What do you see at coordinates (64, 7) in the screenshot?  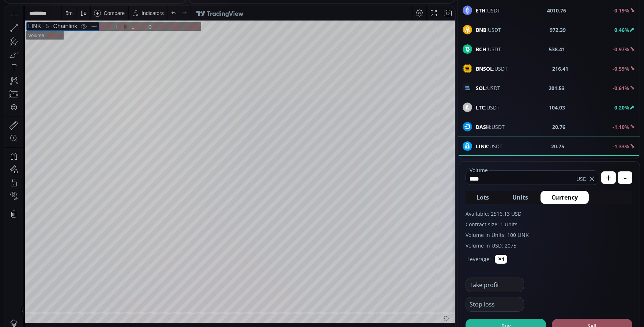 I see `div: 5 m` at bounding box center [64, 7].